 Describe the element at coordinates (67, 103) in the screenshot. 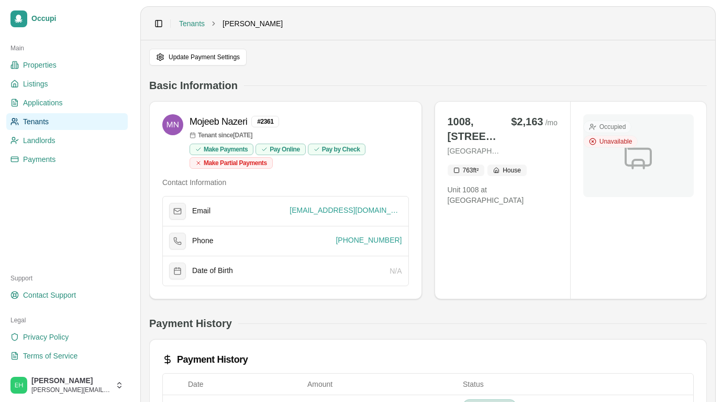

I see `a: Applications` at that location.